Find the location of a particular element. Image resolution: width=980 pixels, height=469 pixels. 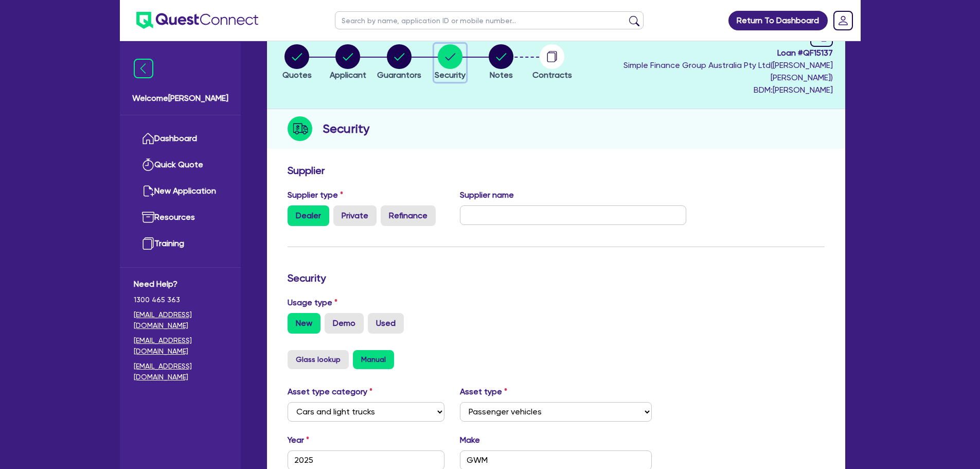

label: Supplier type is located at coordinates (315, 195).